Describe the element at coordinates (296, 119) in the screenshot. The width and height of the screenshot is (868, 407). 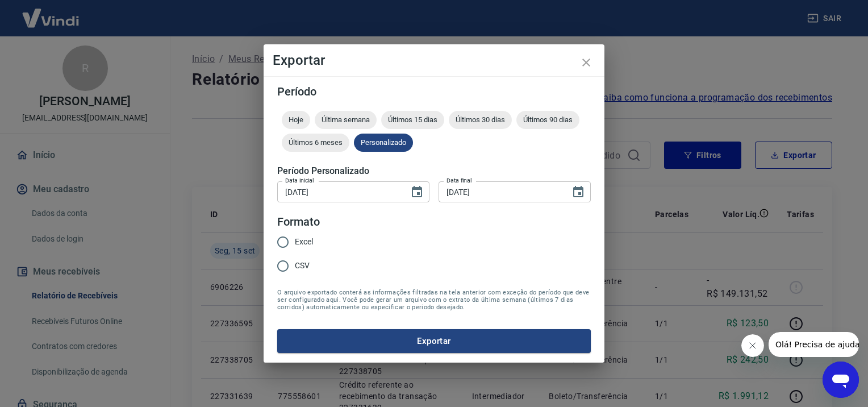
I see `span: Hoje` at that location.